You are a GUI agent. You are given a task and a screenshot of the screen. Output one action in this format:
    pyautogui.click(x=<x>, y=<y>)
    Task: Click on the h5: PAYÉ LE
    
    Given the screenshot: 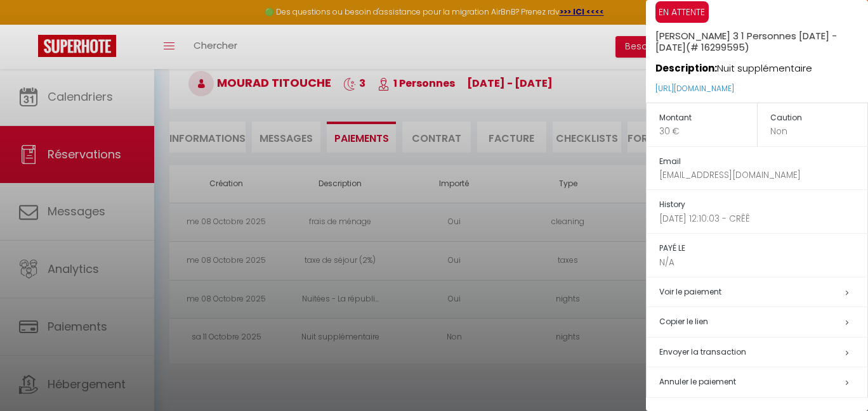 What is the action you would take?
    pyautogui.click(x=763, y=248)
    